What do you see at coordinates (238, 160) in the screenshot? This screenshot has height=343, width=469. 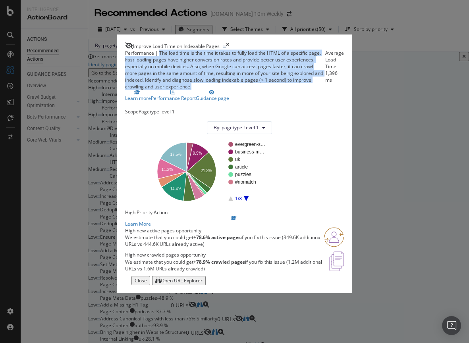 I see `text: uk` at bounding box center [238, 160].